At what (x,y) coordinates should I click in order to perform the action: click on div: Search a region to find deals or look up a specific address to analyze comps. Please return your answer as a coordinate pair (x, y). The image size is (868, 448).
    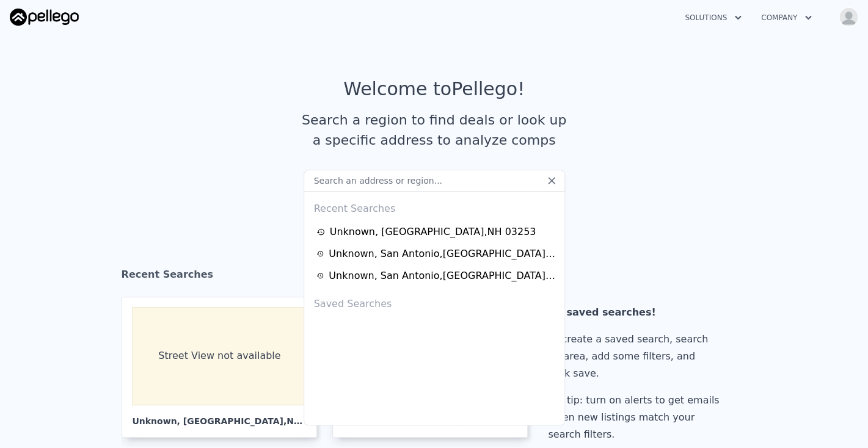
    Looking at the image, I should click on (435, 130).